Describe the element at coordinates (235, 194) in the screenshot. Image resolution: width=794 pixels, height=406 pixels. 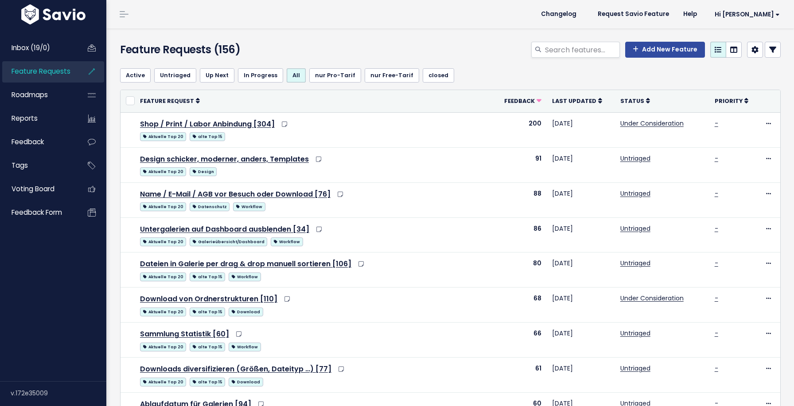
I see `a: Name / E-Mail / AGB vor Besuch oder Download [76]` at that location.